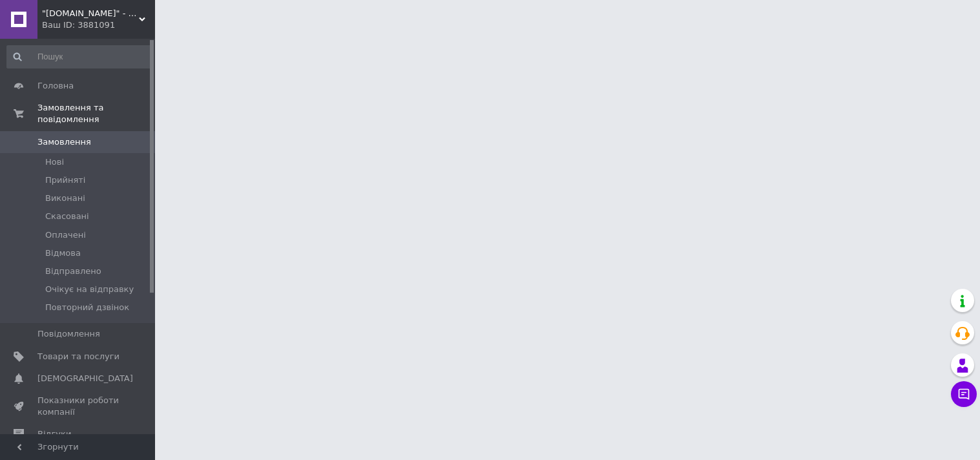  Describe the element at coordinates (89, 289) in the screenshot. I see `span: Очікує на відправку` at that location.